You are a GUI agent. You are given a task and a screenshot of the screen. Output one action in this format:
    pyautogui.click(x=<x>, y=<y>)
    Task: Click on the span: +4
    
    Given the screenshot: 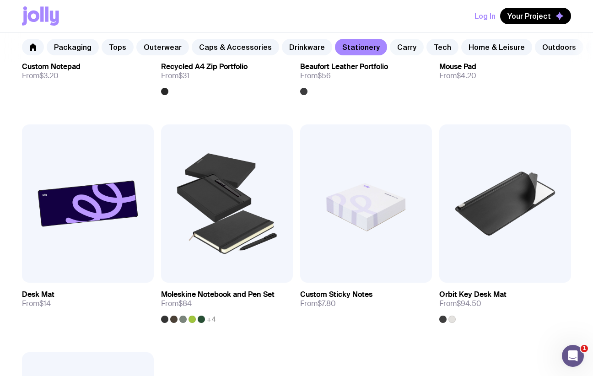 What is the action you would take?
    pyautogui.click(x=211, y=319)
    